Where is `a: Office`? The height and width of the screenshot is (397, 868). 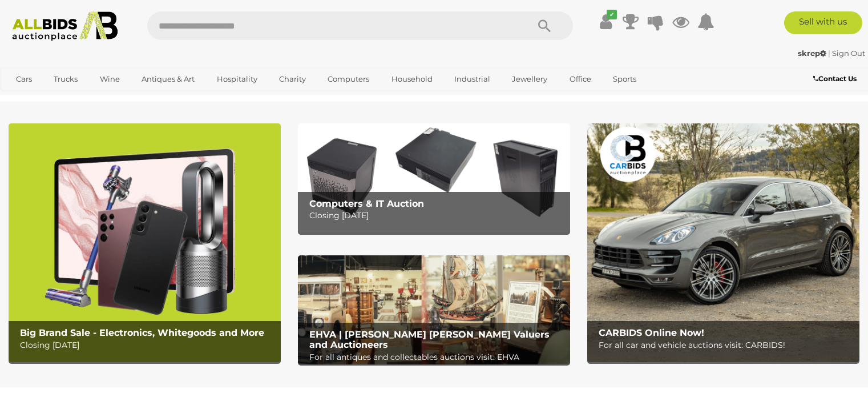 a: Office is located at coordinates (580, 79).